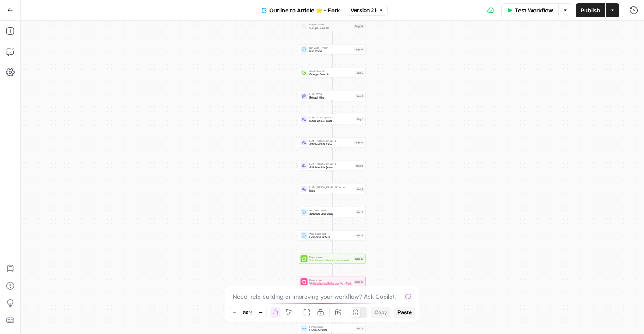 This screenshot has width=644, height=334. What do you see at coordinates (332, 200) in the screenshot?
I see `g: Edge from step_5 to step_6` at bounding box center [332, 200].